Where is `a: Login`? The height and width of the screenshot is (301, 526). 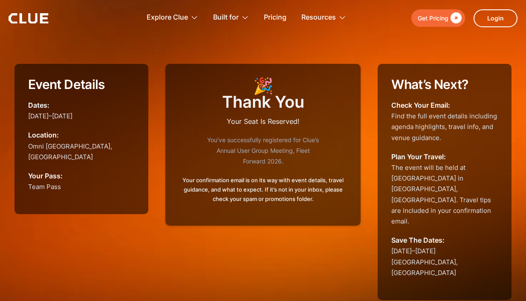 a: Login is located at coordinates (495, 18).